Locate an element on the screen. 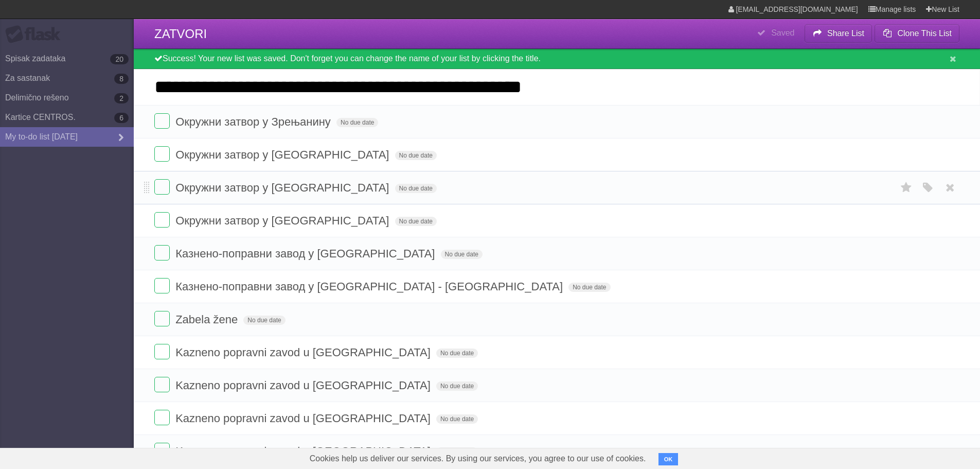 Image resolution: width=980 pixels, height=469 pixels. span: ZATVORI is located at coordinates (181, 33).